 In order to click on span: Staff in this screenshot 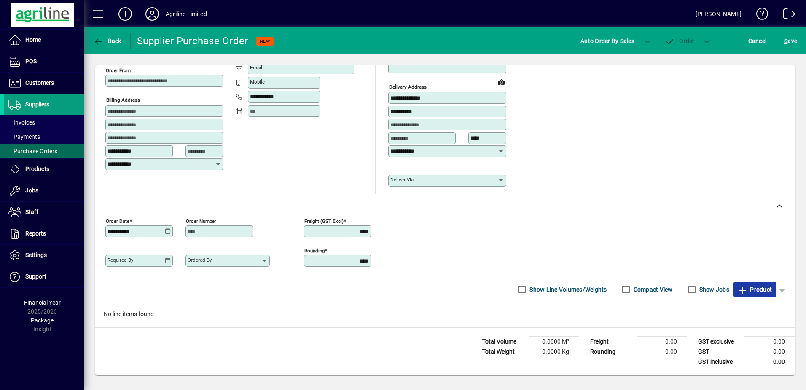, I will do `click(32, 212)`.